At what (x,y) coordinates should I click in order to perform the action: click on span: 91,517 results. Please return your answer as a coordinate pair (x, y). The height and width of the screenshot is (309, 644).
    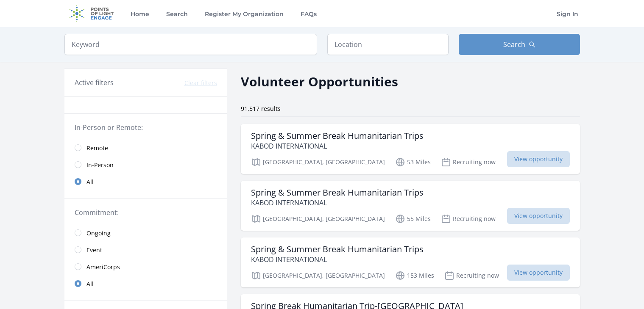
    Looking at the image, I should click on (261, 109).